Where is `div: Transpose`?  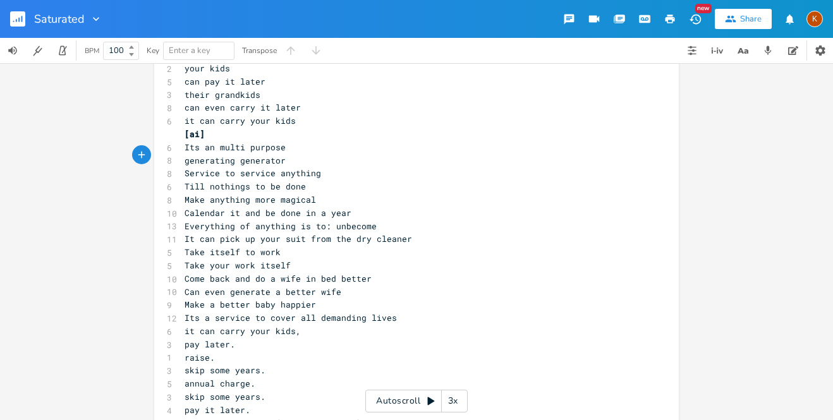
div: Transpose is located at coordinates (259, 51).